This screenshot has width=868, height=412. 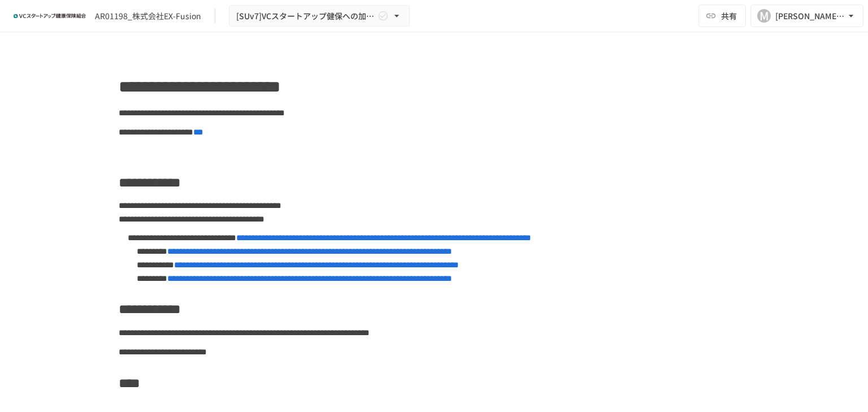 What do you see at coordinates (764, 15) in the screenshot?
I see `div: M` at bounding box center [764, 15].